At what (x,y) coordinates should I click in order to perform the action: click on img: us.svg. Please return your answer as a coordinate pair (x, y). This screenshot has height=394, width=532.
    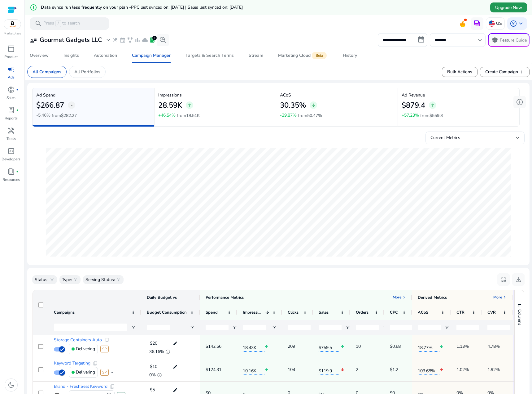
    Looking at the image, I should click on (492, 24).